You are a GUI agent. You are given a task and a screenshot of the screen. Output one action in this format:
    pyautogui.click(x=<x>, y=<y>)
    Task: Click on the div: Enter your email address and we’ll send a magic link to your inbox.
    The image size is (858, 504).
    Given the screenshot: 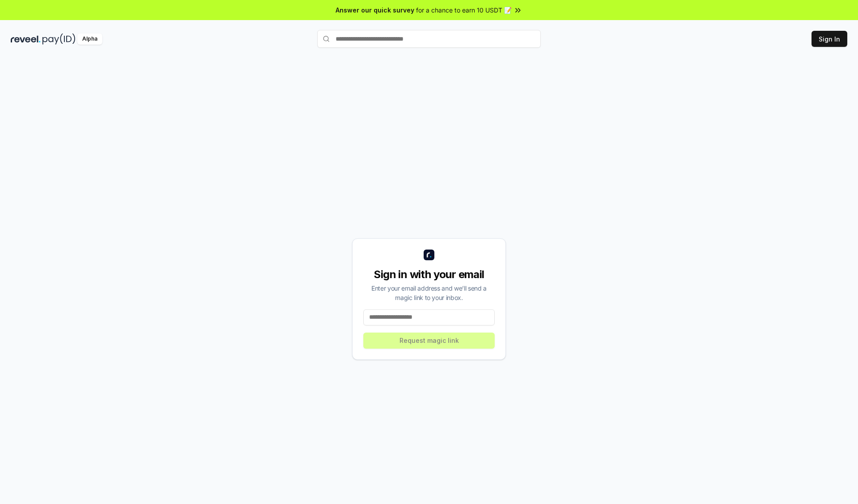 What is the action you would take?
    pyautogui.click(x=429, y=293)
    